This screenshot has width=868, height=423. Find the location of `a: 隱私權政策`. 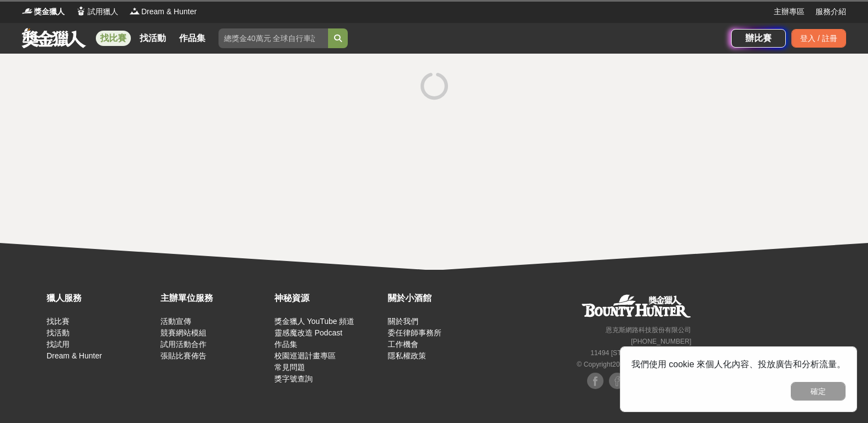

a: 隱私權政策 is located at coordinates (407, 356).